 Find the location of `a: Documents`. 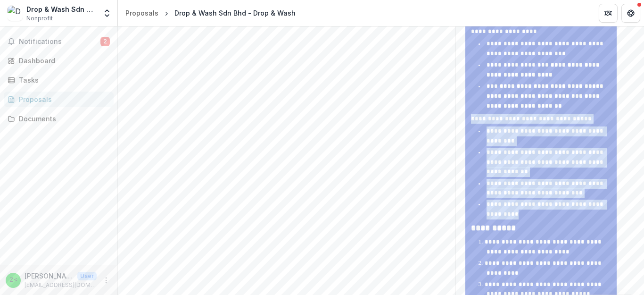

a: Documents is located at coordinates (58, 119).